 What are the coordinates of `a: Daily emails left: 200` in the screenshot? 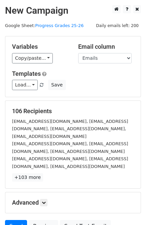 It's located at (117, 25).